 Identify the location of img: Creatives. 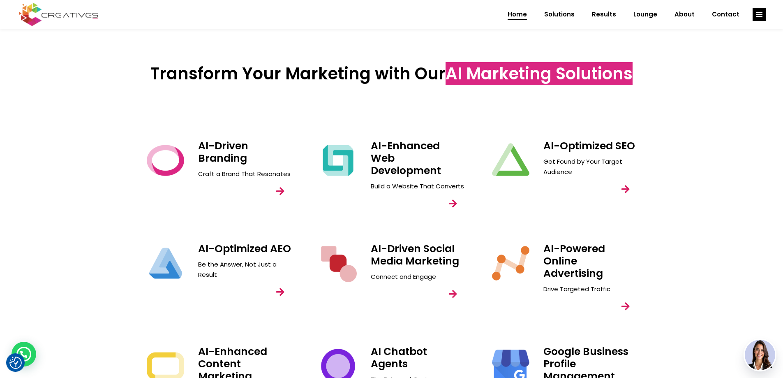
(59, 14).